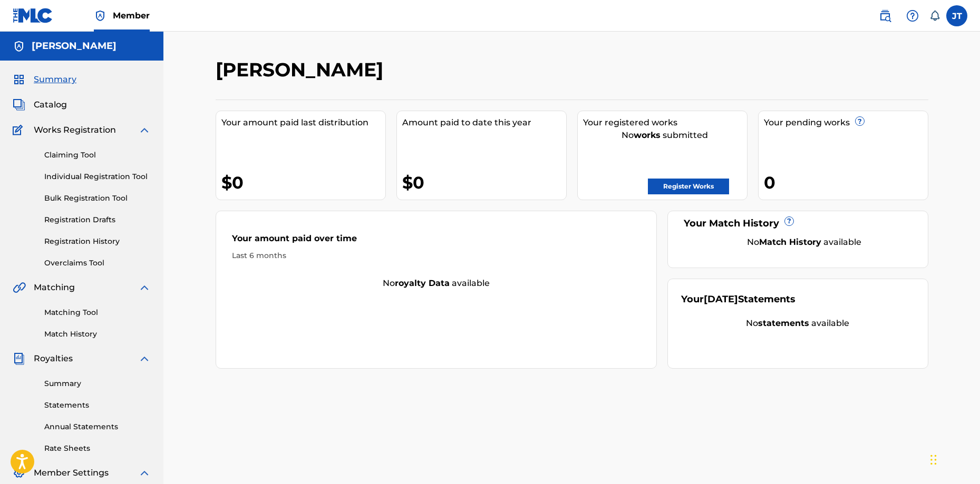 This screenshot has width=980, height=484. Describe the element at coordinates (422, 283) in the screenshot. I see `strong: royalty data` at that location.